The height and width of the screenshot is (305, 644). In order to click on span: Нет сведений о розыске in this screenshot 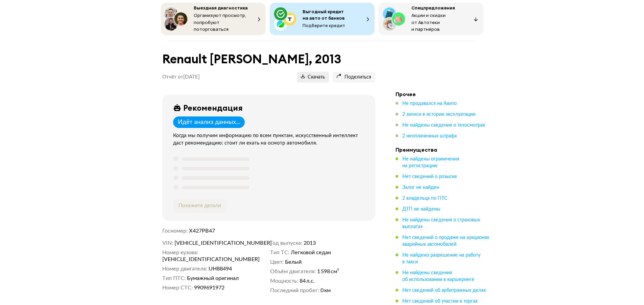, I will do `click(430, 177)`.